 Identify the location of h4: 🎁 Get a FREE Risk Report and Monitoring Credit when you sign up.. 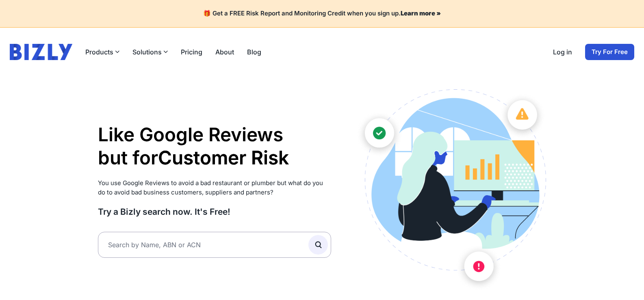
(322, 13).